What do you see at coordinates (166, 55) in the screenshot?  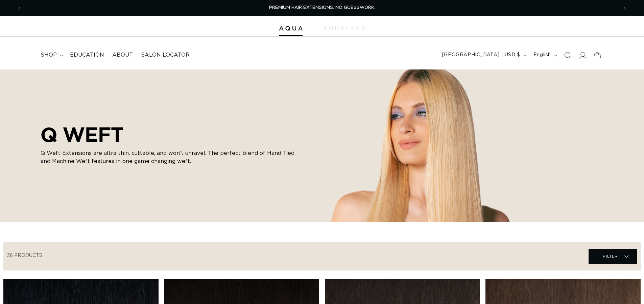 I see `a: Salon Locator` at bounding box center [166, 55].